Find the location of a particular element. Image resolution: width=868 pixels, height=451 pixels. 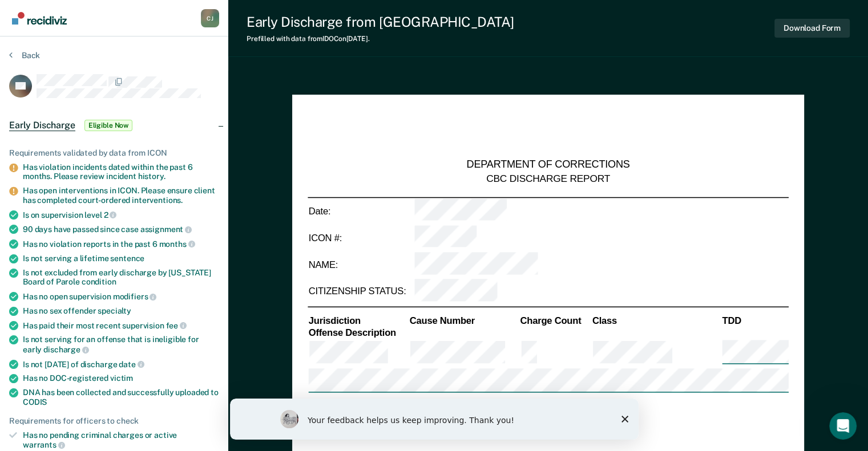

span: fee is located at coordinates (176, 326).